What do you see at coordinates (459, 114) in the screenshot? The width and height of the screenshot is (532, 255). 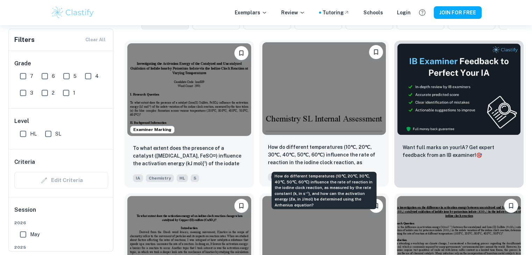 I see `a: ThumbnailWant full marks on yourIA? Get expert feedback from an IB examiner!` at bounding box center [459, 114].